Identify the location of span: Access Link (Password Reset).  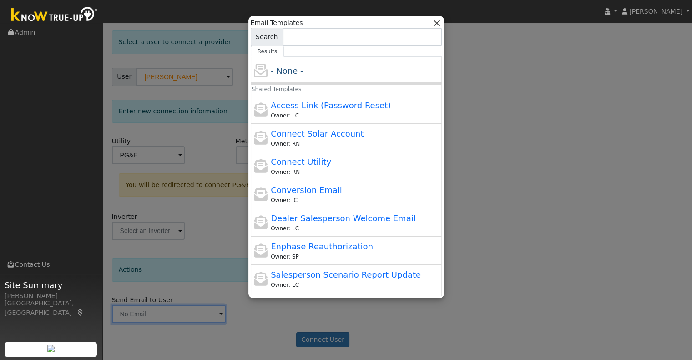
(331, 105).